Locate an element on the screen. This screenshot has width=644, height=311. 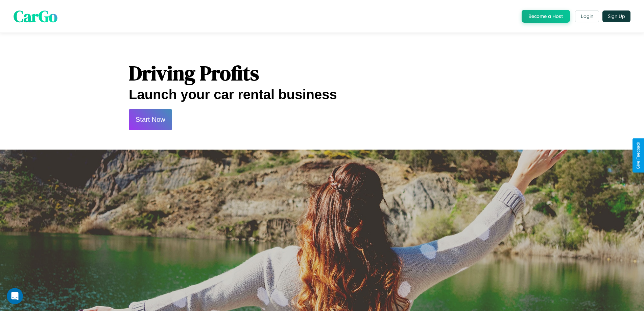
span: CarGo is located at coordinates (36, 16).